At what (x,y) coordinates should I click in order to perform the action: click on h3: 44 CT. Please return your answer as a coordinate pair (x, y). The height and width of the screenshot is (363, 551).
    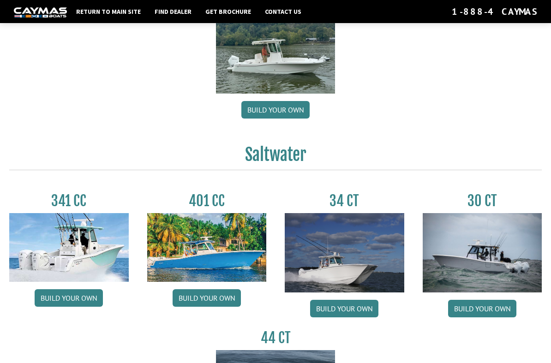
    Looking at the image, I should click on (275, 338).